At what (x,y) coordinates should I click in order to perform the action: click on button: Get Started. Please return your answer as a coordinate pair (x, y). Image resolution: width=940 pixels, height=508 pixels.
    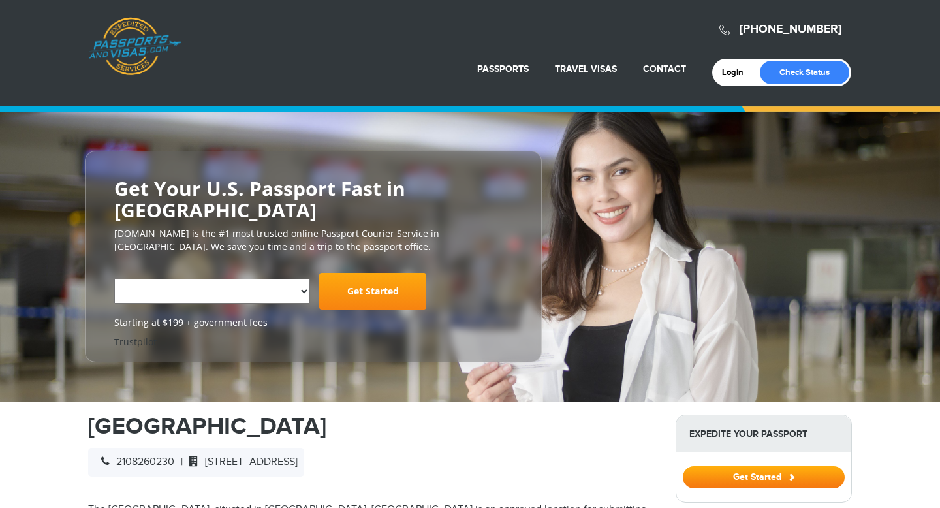
    Looking at the image, I should click on (764, 477).